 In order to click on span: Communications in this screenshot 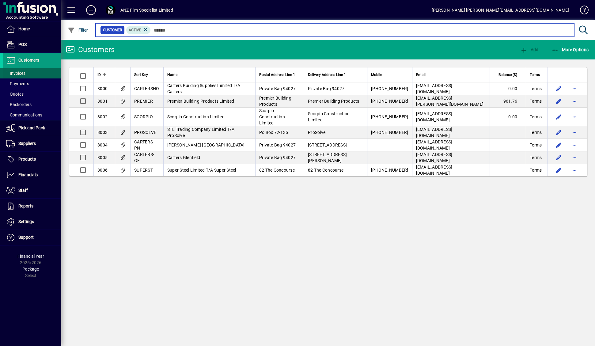, I will do `click(24, 115)`.